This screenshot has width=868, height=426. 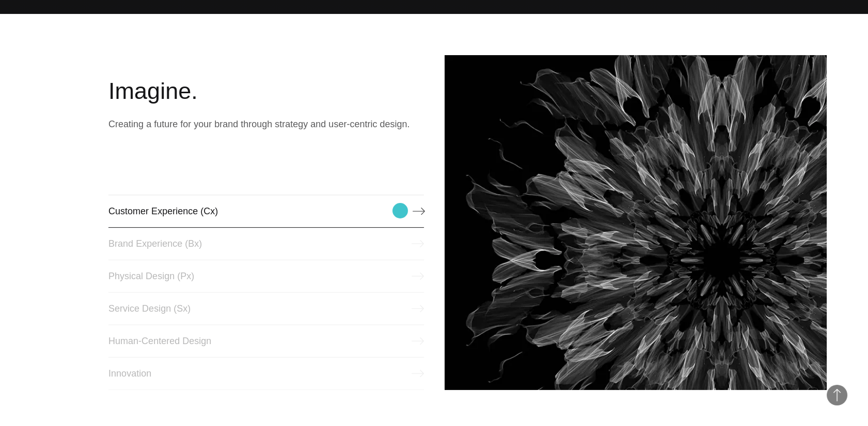 What do you see at coordinates (265, 374) in the screenshot?
I see `a: Innovation` at bounding box center [265, 374].